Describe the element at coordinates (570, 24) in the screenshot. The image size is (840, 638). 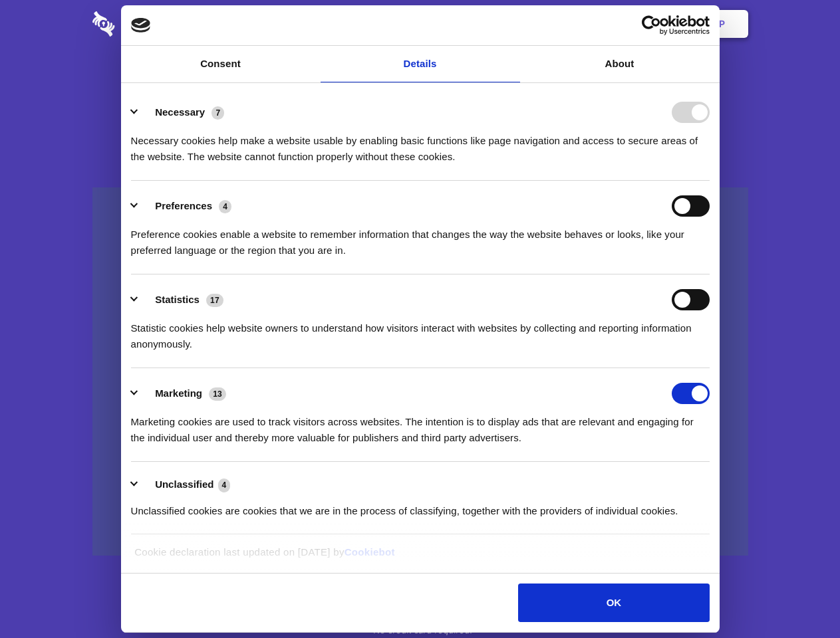
I see `a: Contact` at that location.